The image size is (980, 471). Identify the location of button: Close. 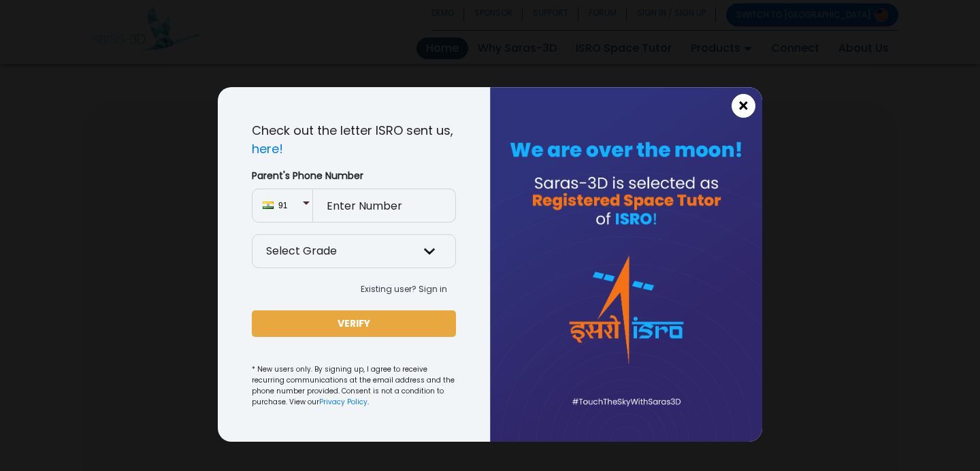
(743, 105).